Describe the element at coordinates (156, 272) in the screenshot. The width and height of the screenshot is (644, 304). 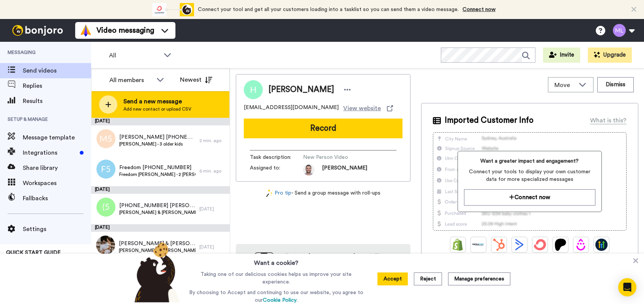
I see `img: bear-with-cookie.png` at that location.